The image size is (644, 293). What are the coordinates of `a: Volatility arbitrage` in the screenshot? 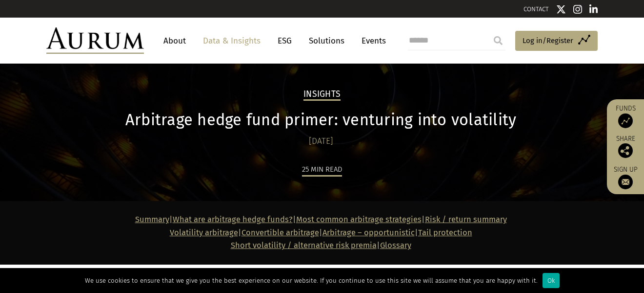 It's located at (204, 232).